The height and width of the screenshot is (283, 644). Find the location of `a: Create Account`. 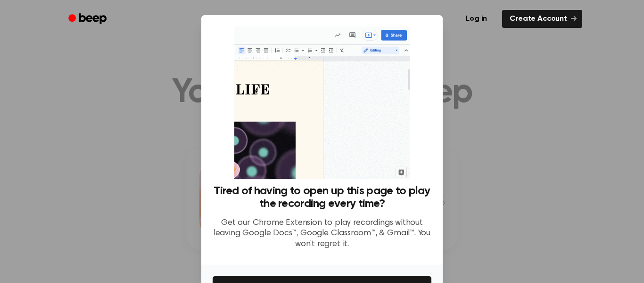

a: Create Account is located at coordinates (542, 19).